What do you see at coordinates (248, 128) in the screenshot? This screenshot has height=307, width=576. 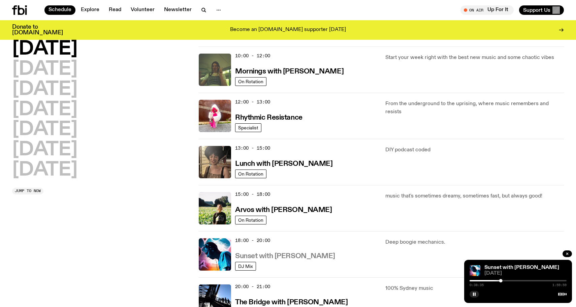 I see `a: Specialist` at bounding box center [248, 128].